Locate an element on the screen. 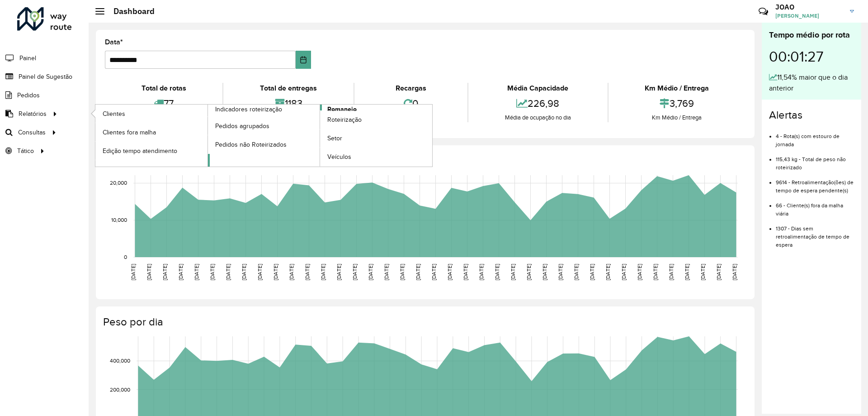  span: Painel de Sugestão is located at coordinates (45, 76).